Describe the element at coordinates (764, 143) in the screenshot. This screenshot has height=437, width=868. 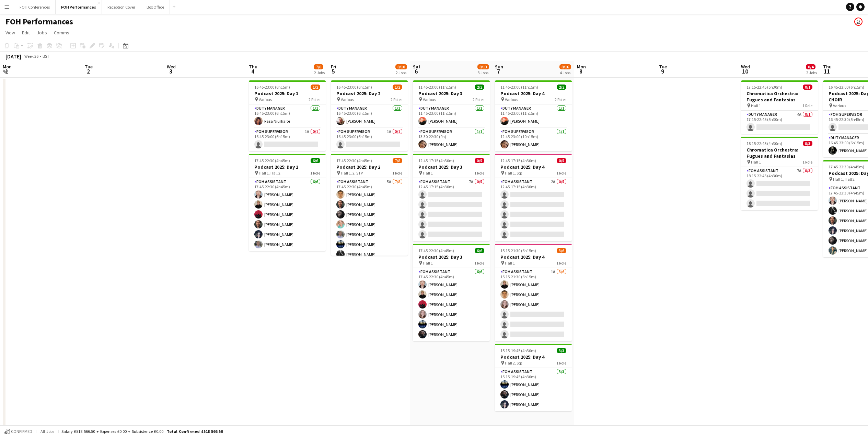
I see `span: 18:15-22:45 (4h30m)` at that location.